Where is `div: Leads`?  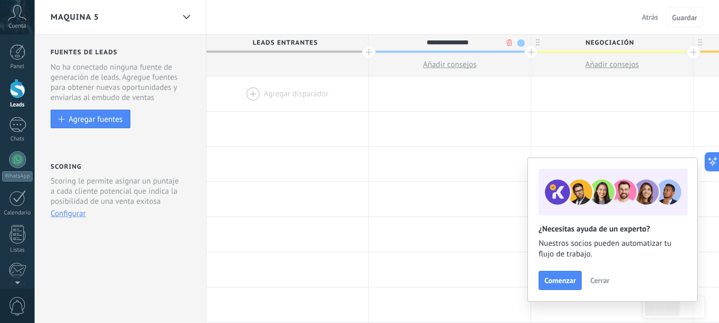 div: Leads is located at coordinates (18, 105).